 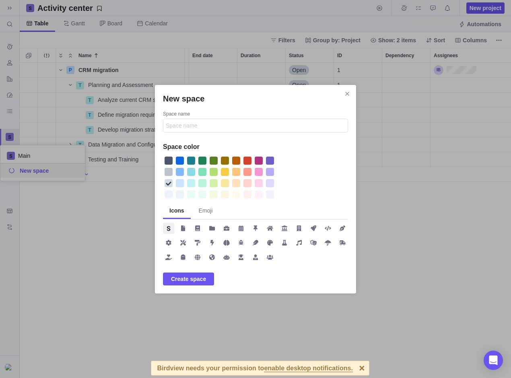 What do you see at coordinates (347, 94) in the screenshot?
I see `span: Close` at bounding box center [347, 94].